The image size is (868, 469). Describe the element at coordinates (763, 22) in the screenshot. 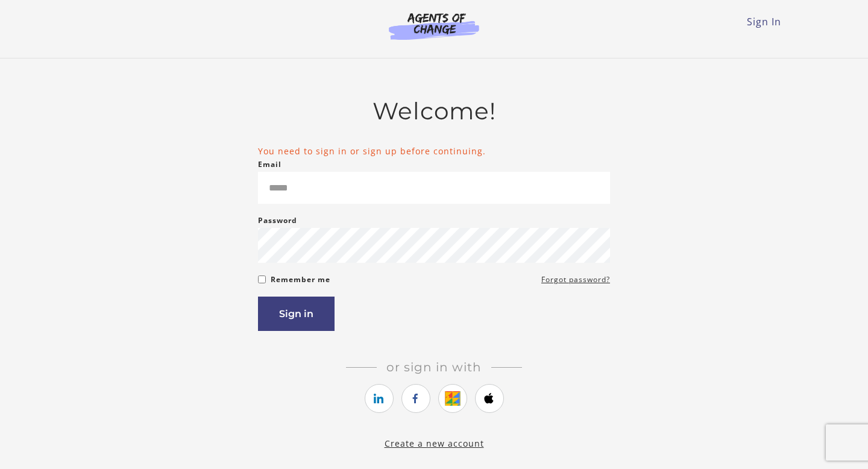

I see `a: Sign In` at that location.